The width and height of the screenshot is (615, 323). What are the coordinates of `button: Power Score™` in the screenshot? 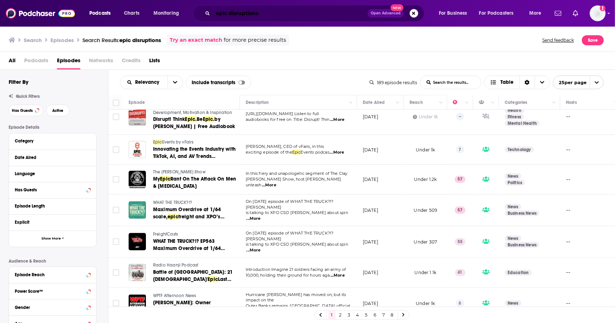 It's located at (53, 291).